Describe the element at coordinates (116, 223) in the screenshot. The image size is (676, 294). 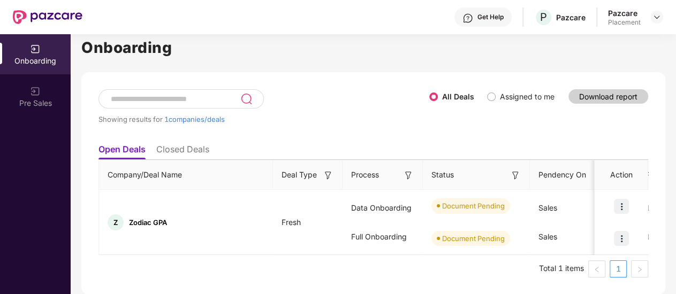
I see `div: Z` at that location.